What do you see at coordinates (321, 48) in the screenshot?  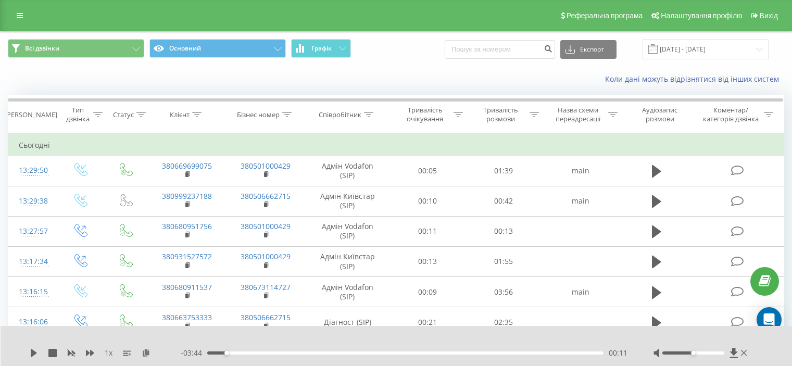 I see `span: Графік` at bounding box center [321, 48].